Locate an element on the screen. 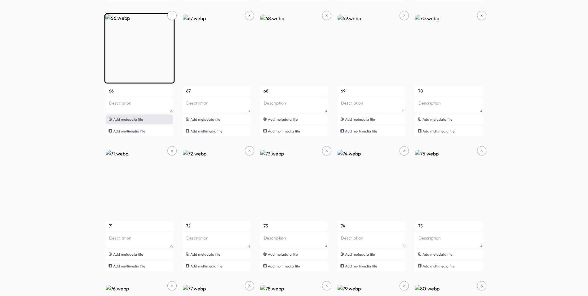 The image size is (588, 296). img: 71.webp is located at coordinates (140, 184).